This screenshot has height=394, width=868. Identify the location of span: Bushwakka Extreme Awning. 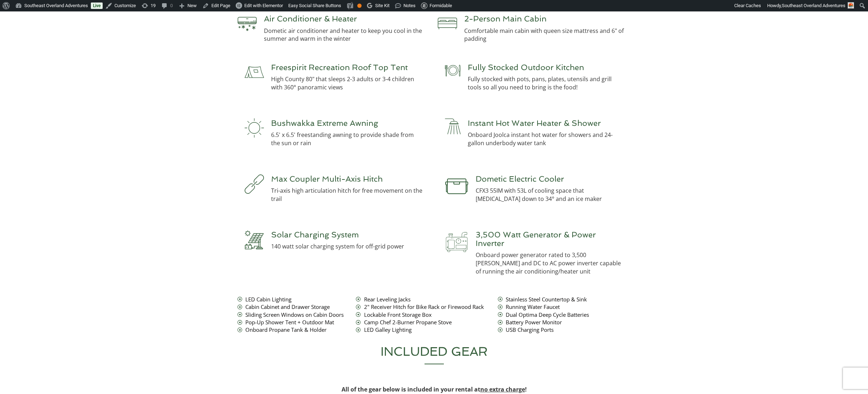
(324, 123).